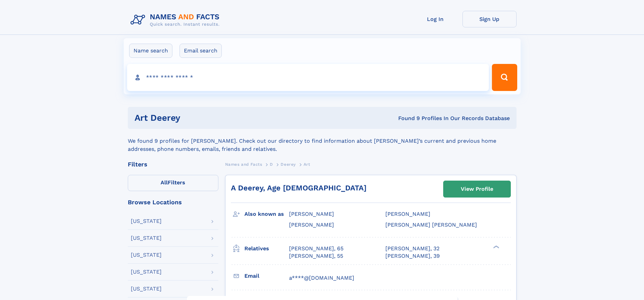 Image resolution: width=644 pixels, height=300 pixels. I want to click on h3: Email, so click(267, 275).